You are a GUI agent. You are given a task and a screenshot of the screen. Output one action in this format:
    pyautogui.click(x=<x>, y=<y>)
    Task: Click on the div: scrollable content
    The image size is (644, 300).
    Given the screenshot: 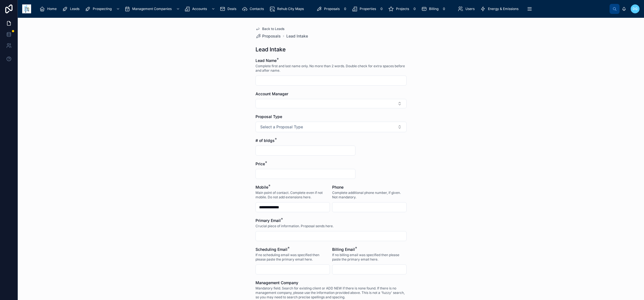 What is the action you would take?
    pyautogui.click(x=322, y=9)
    